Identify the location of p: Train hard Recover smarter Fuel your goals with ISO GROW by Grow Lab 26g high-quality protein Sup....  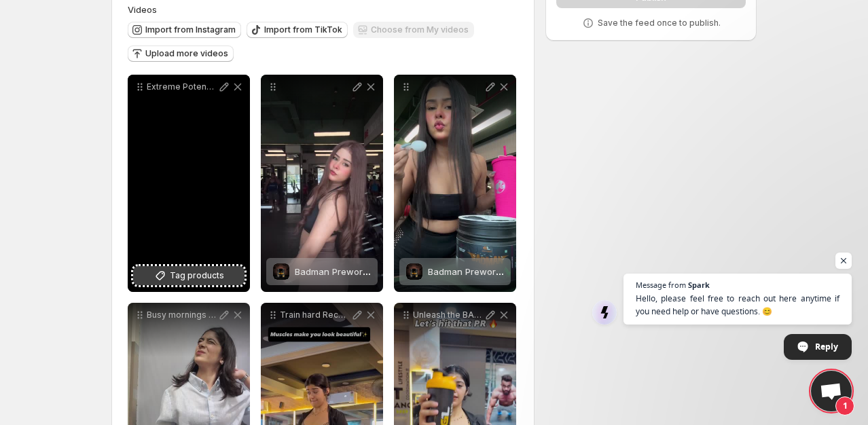
(315, 316).